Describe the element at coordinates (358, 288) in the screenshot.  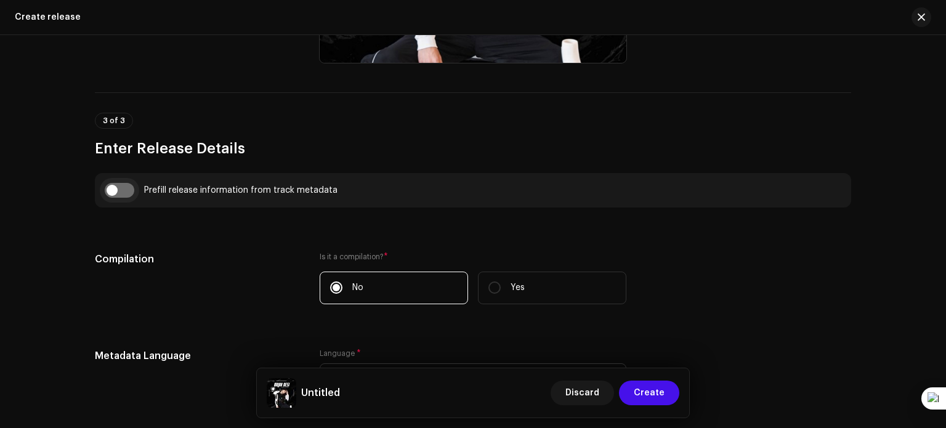
I see `p: No` at that location.